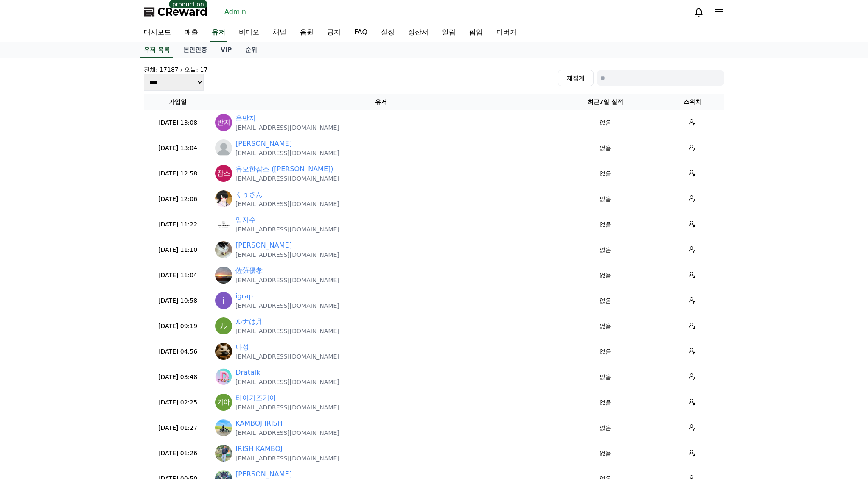 The image size is (868, 479). Describe the element at coordinates (248, 372) in the screenshot. I see `a: Dratalk` at that location.